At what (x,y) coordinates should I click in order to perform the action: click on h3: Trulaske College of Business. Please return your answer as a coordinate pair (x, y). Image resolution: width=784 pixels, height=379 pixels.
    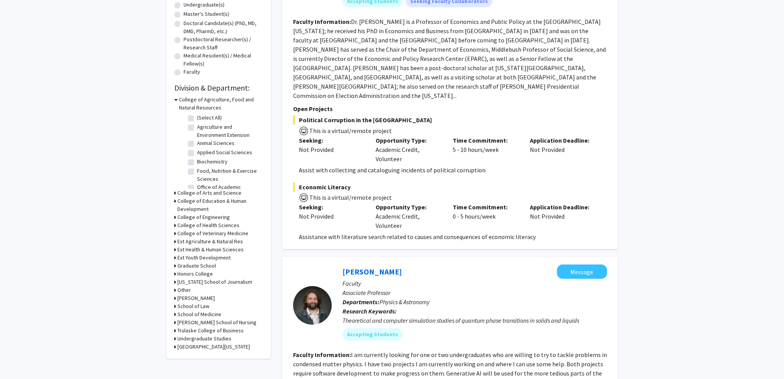
    Looking at the image, I should click on (210, 330).